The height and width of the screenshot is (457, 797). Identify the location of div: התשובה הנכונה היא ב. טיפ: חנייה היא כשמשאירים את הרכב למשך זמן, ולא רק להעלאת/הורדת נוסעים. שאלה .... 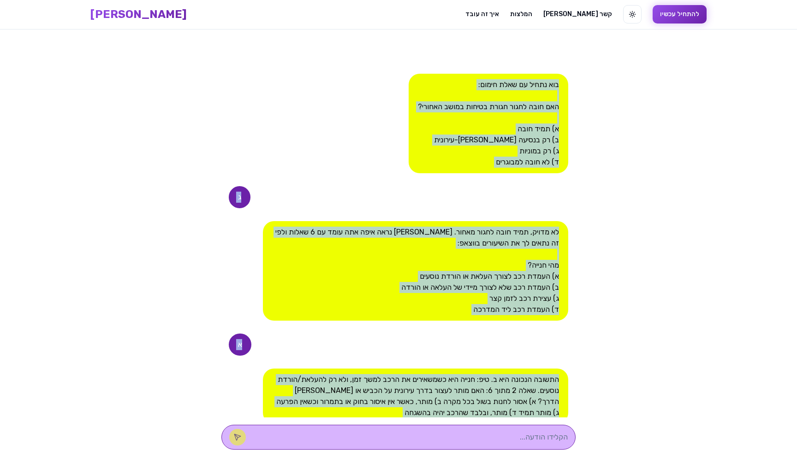
(415, 396).